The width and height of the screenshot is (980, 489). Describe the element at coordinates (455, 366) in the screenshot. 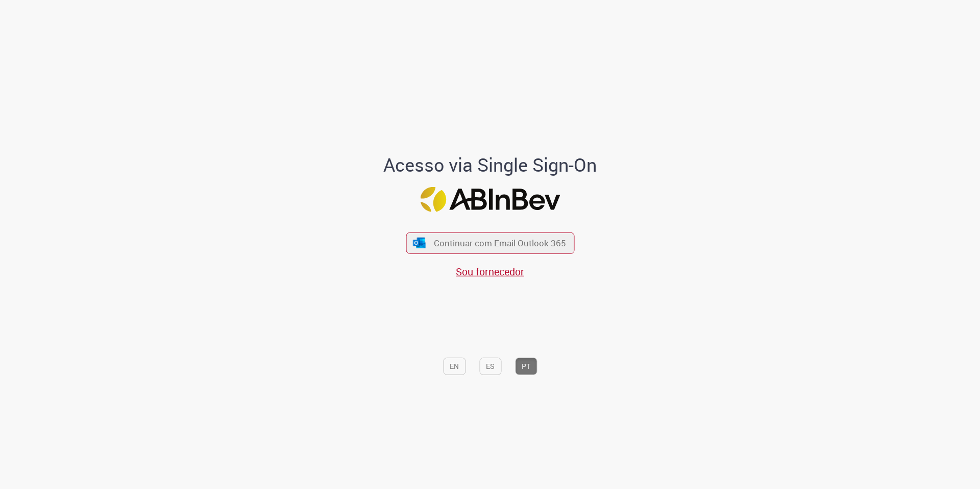

I see `button: EN` at that location.